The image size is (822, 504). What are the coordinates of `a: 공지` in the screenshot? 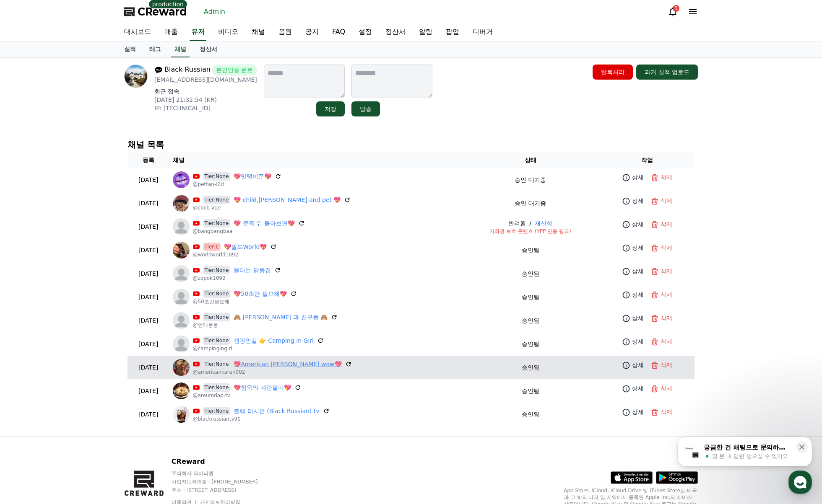 It's located at (312, 32).